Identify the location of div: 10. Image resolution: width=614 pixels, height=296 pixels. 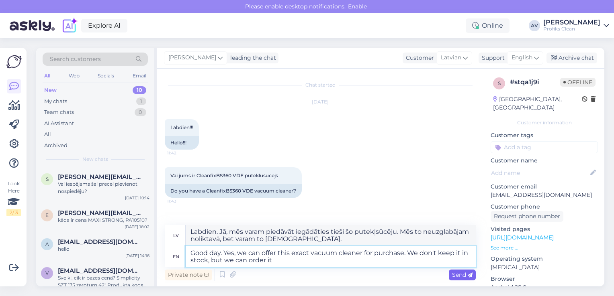
(139, 90).